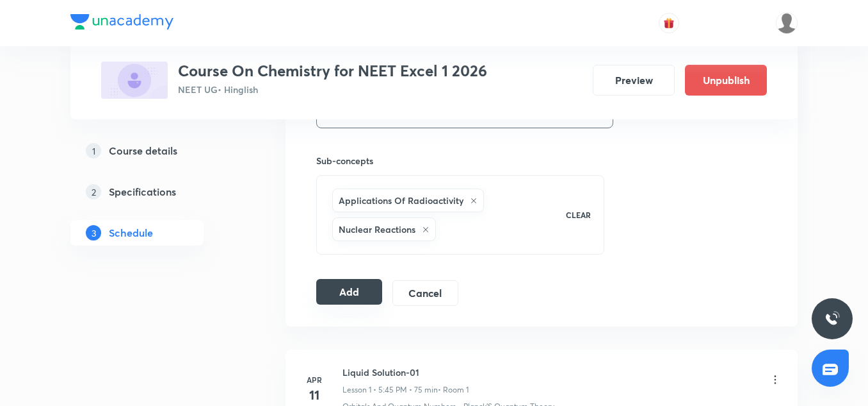 The height and width of the screenshot is (406, 868). Describe the element at coordinates (93, 150) in the screenshot. I see `p: 1` at that location.